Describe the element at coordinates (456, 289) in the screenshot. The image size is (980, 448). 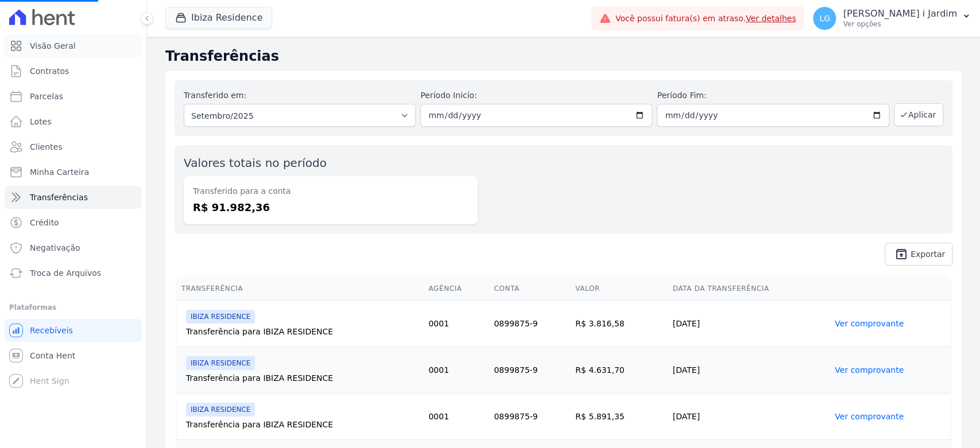
I see `th: Agência` at that location.